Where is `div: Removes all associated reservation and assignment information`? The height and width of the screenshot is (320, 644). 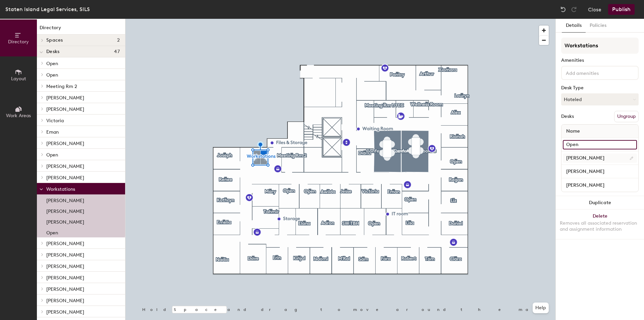 div: Removes all associated reservation and assignment information is located at coordinates (599, 226).